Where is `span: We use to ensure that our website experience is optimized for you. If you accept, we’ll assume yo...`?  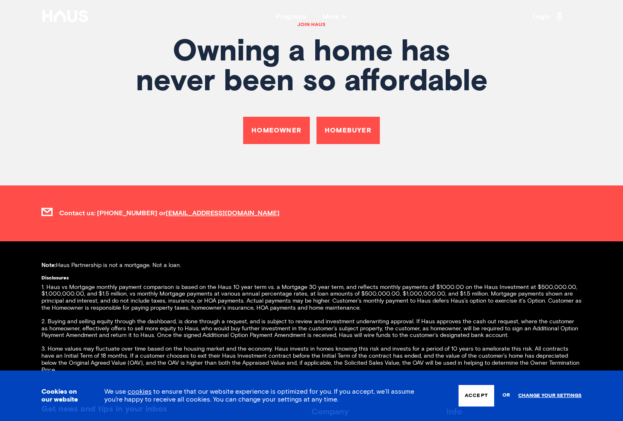 span: We use to ensure that our website experience is optimized for you. If you accept, we’ll assume yo... is located at coordinates (259, 396).